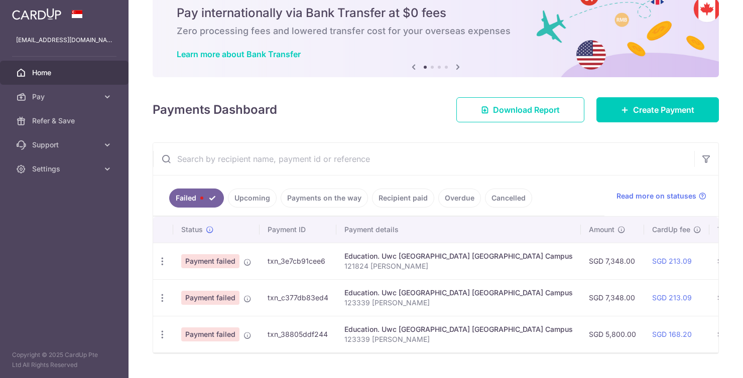 This screenshot has height=378, width=743. I want to click on span: Home, so click(65, 73).